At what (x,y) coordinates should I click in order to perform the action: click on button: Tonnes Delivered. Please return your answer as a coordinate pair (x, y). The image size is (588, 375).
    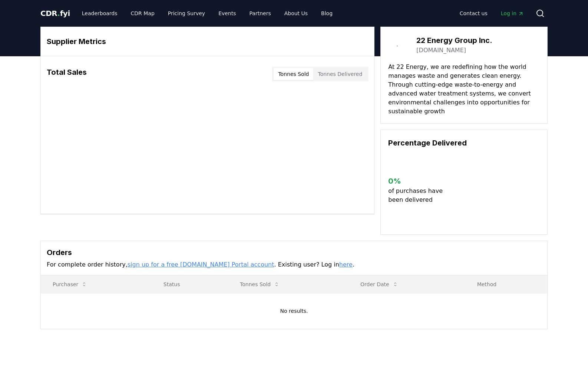
    Looking at the image, I should click on (340, 74).